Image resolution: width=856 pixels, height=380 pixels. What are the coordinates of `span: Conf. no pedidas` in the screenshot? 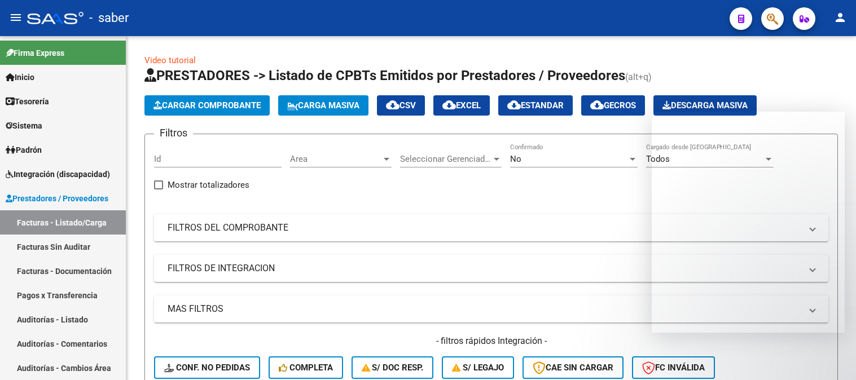 It's located at (207, 368).